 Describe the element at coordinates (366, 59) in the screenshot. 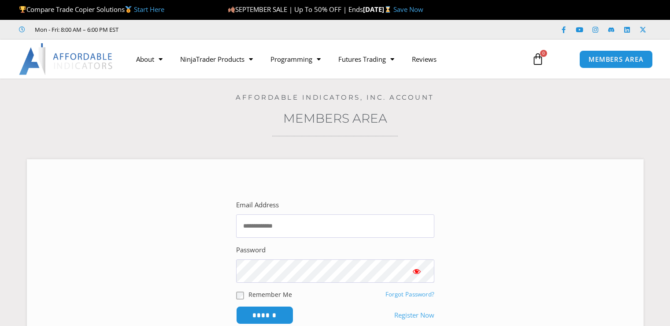

I see `a: Futures Trading` at that location.